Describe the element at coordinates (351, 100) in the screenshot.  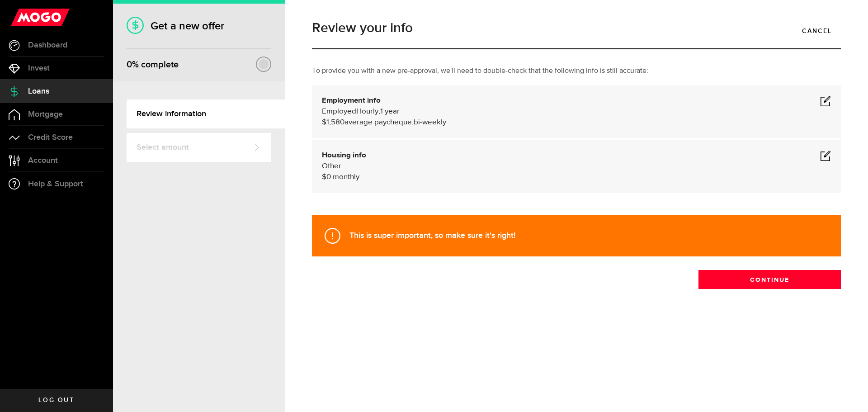
I see `b: Employment info` at that location.